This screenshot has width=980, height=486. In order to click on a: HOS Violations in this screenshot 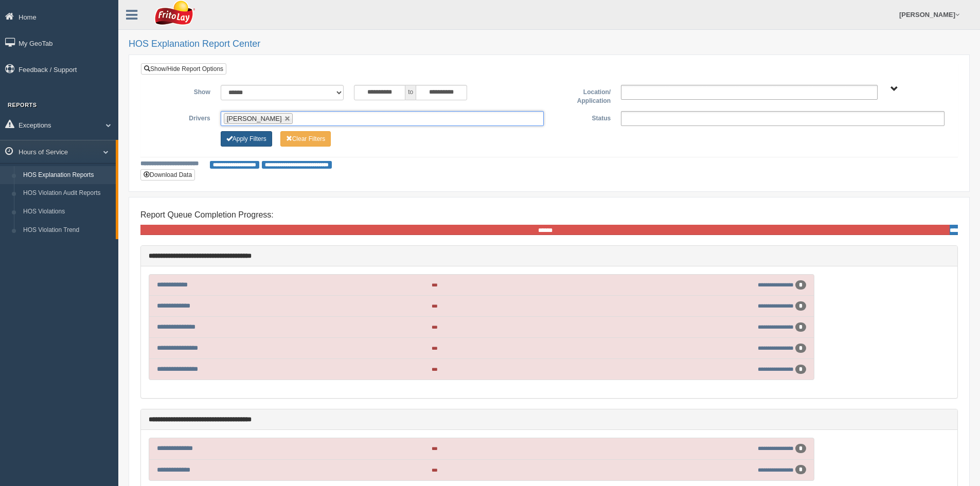, I will do `click(67, 212)`.